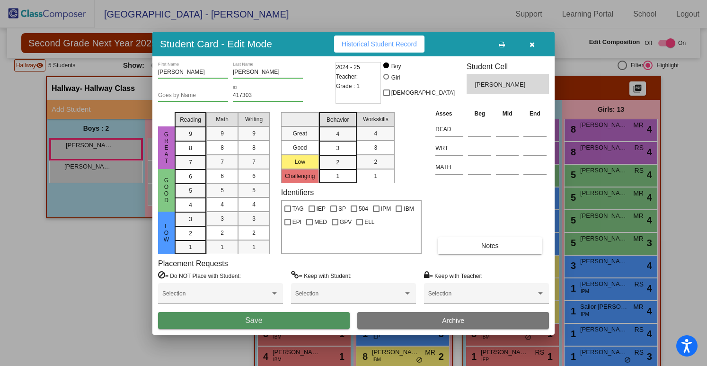  Describe the element at coordinates (363, 209) in the screenshot. I see `span: 504` at that location.